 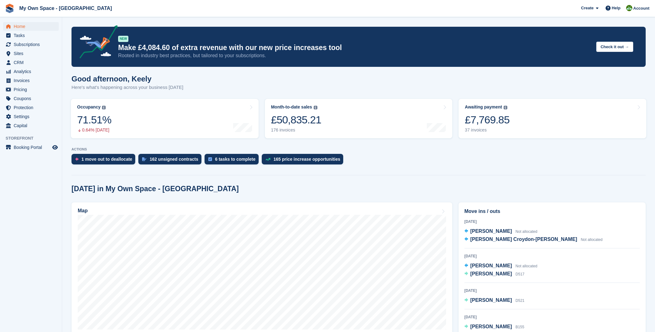 What do you see at coordinates (32, 72) in the screenshot?
I see `span: Analytics` at bounding box center [32, 72].